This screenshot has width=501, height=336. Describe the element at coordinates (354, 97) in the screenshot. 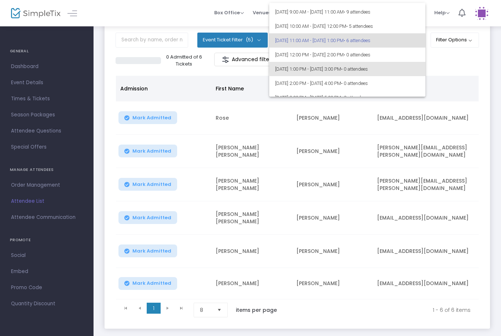

I see `span: • 2 attendees` at that location.